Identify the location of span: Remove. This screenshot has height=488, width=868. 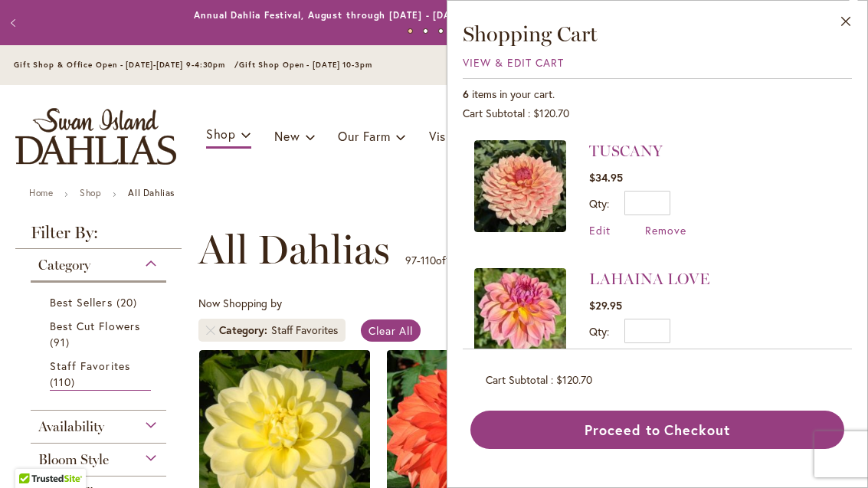
(666, 229).